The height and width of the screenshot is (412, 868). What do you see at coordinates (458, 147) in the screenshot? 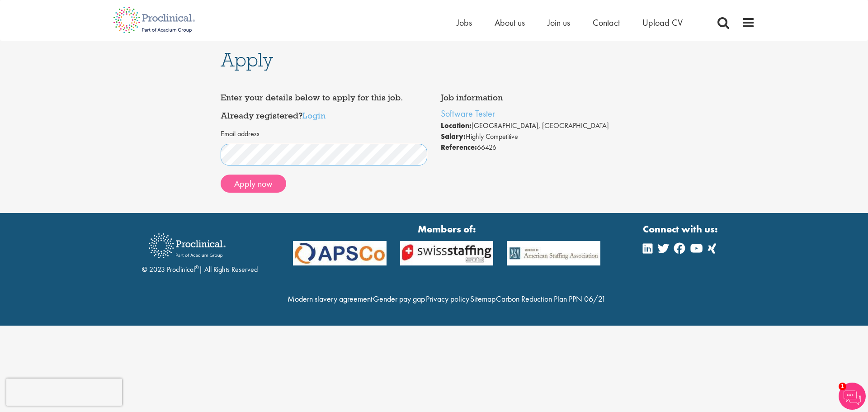
I see `strong: Reference:` at bounding box center [458, 147].